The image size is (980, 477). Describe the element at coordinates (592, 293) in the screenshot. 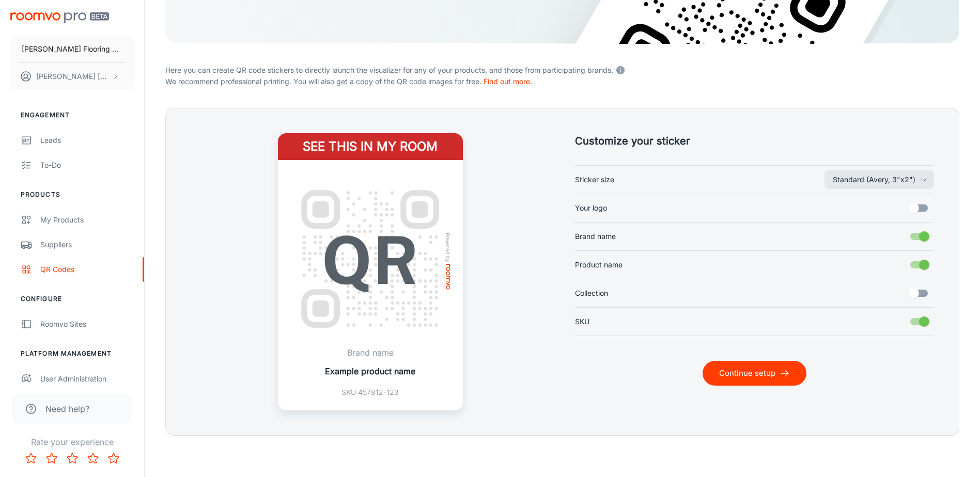

I see `span: Collection` at that location.